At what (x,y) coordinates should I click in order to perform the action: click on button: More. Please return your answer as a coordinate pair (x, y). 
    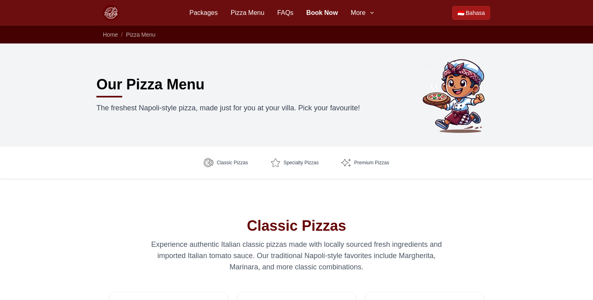
    Looking at the image, I should click on (363, 13).